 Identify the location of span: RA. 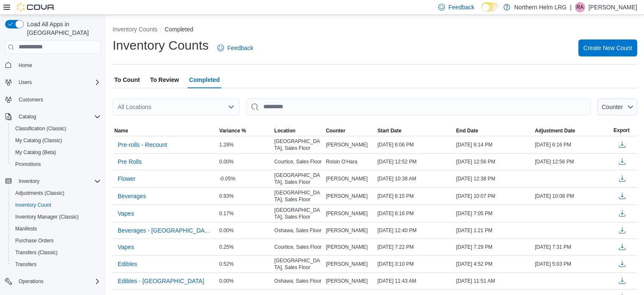
(580, 7).